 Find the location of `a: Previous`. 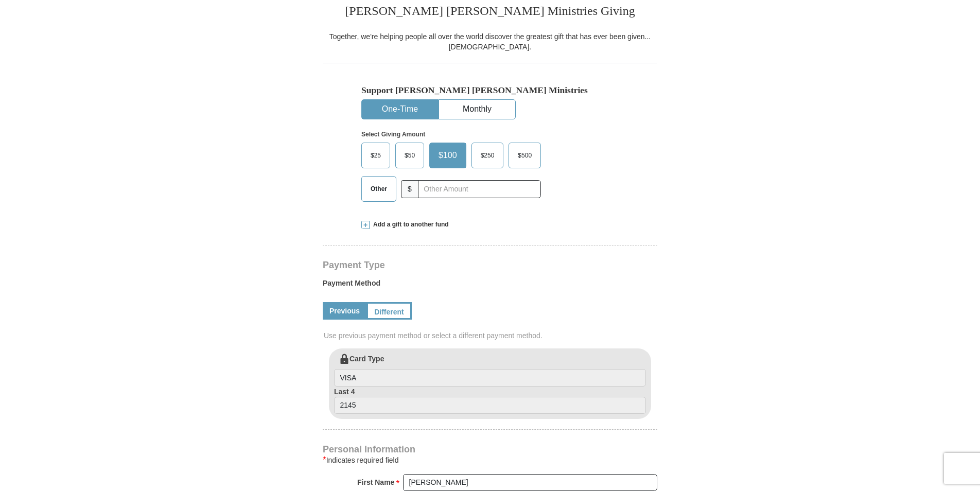

a: Previous is located at coordinates (344, 311).